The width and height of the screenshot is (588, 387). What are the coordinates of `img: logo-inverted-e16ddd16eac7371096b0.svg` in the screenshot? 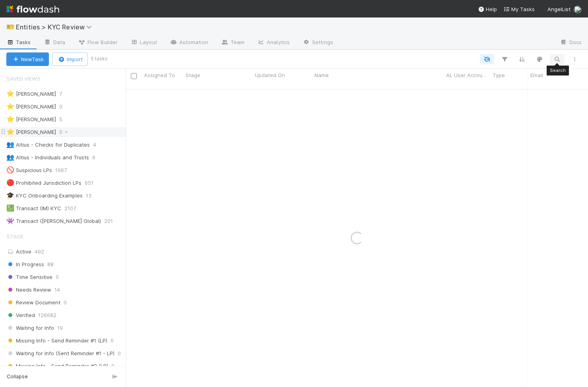 It's located at (33, 9).